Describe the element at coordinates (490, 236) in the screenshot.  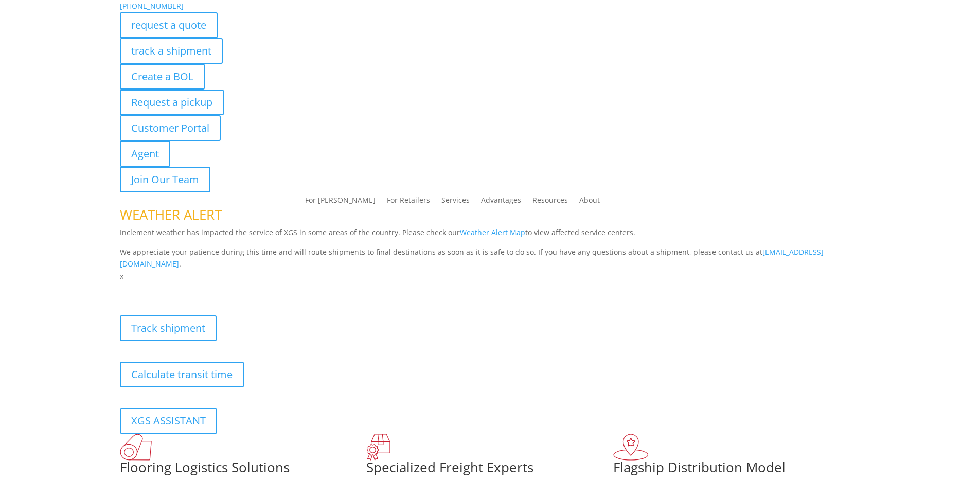
I see `p: Inclement weather has impacted the service of XGS in some areas of the country. Please check our ...` at that location.